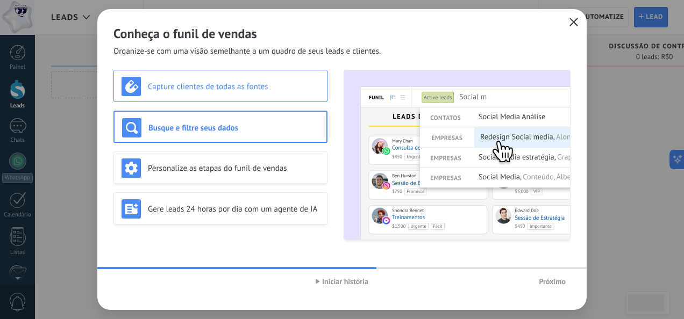 This screenshot has width=684, height=319. I want to click on h3: Personalize as etapas do funil de vendas, so click(233, 168).